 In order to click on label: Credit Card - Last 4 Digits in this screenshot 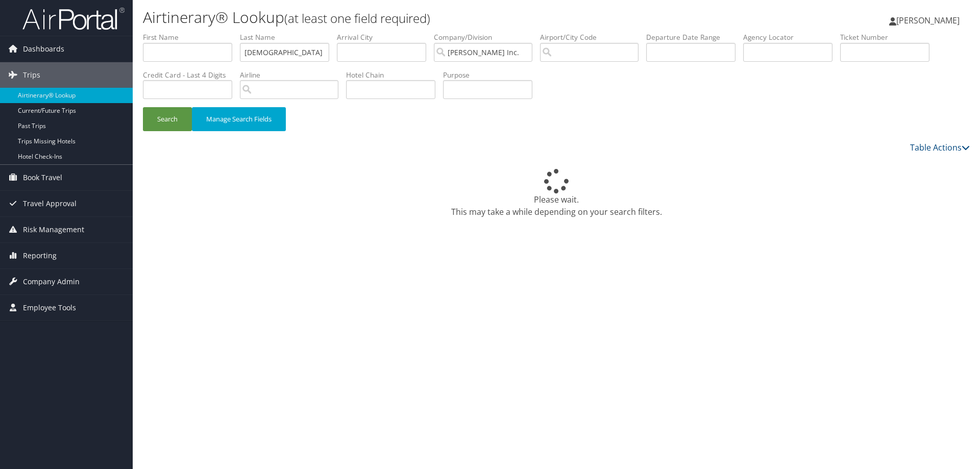, I will do `click(191, 75)`.